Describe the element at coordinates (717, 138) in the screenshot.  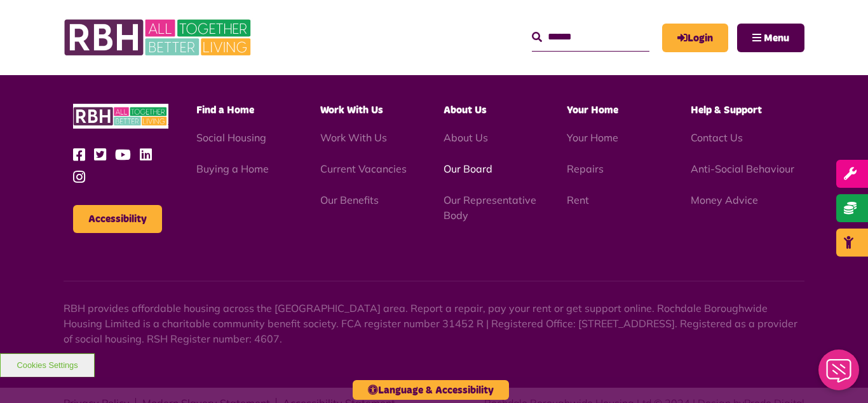
I see `a: Contact Us` at that location.